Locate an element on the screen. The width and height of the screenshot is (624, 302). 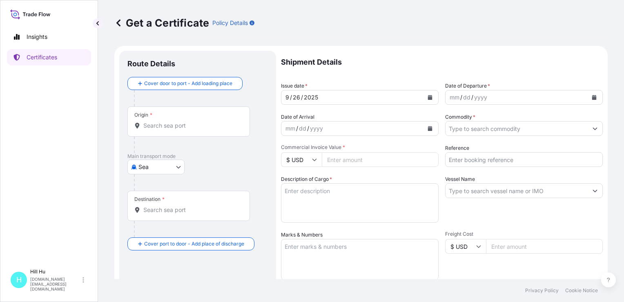
p: Get a Certificate is located at coordinates (162, 23).